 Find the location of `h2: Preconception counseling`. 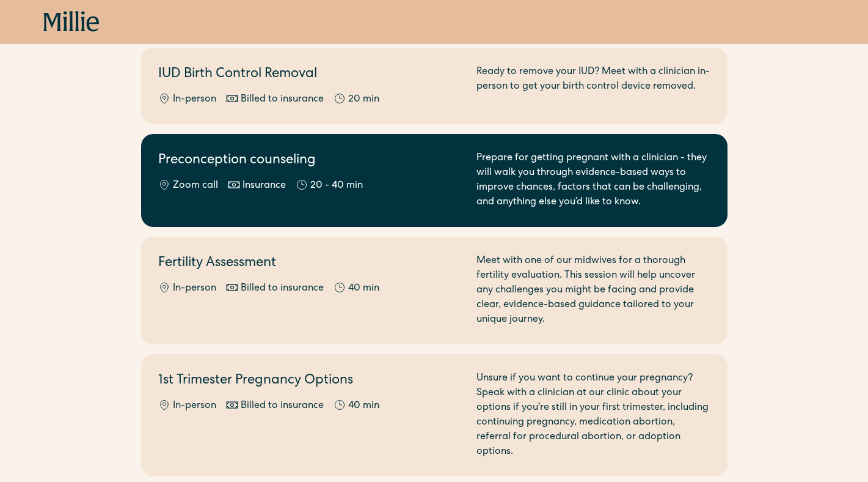

h2: Preconception counseling is located at coordinates (310, 161).